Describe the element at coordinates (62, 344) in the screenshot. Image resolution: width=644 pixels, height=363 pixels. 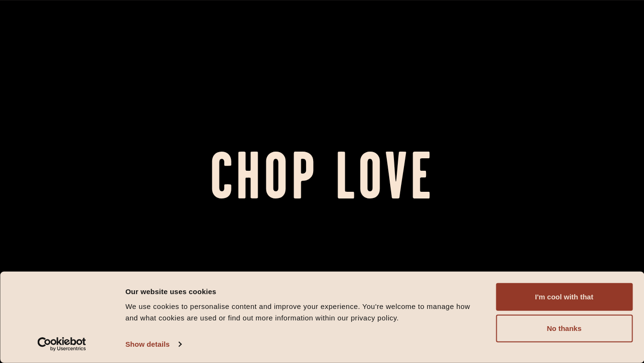
I see `a: Usercentrics Cookiebot - opens in a new window` at that location.